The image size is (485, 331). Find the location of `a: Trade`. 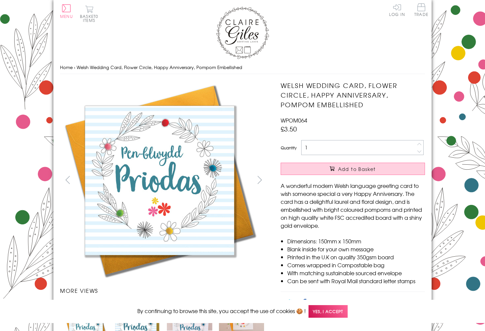

a: Trade is located at coordinates (421, 10).